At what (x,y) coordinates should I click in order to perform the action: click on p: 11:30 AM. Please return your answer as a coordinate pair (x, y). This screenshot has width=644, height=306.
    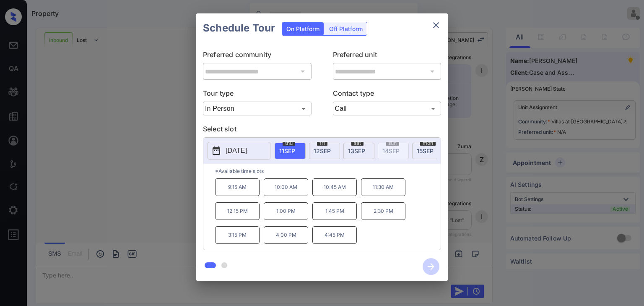
    Looking at the image, I should click on (383, 187).